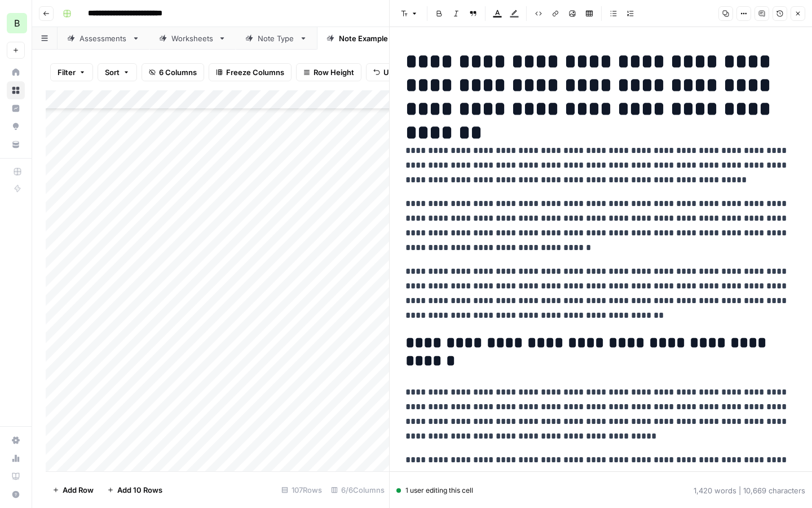 The width and height of the screenshot is (812, 508). Describe the element at coordinates (16, 23) in the screenshot. I see `button: Workspace: Blueprint` at that location.